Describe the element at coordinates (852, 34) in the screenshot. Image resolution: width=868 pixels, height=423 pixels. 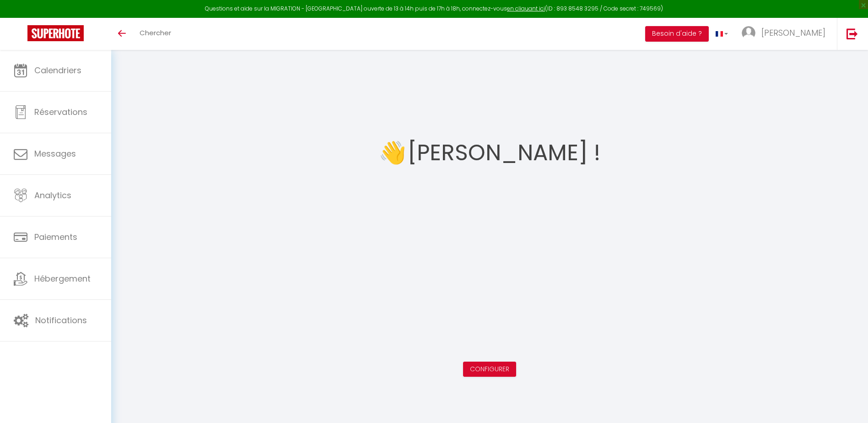
I see `img: logout` at that location.